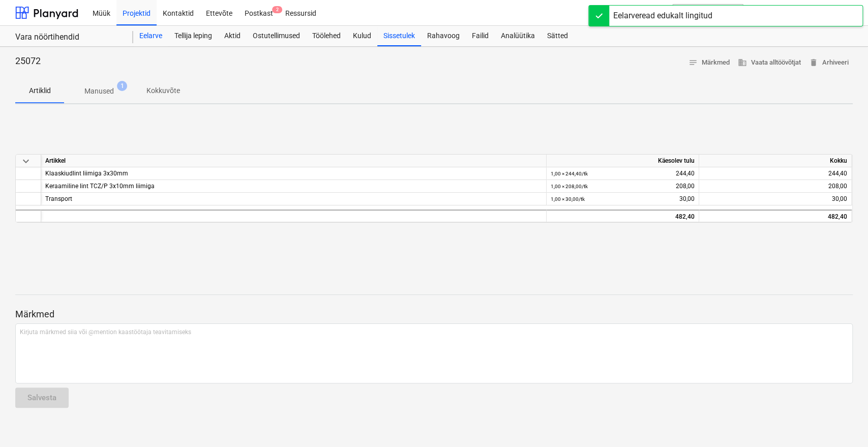  I want to click on div: Klaaskiudlint liimiga 3x30mm, so click(293, 173).